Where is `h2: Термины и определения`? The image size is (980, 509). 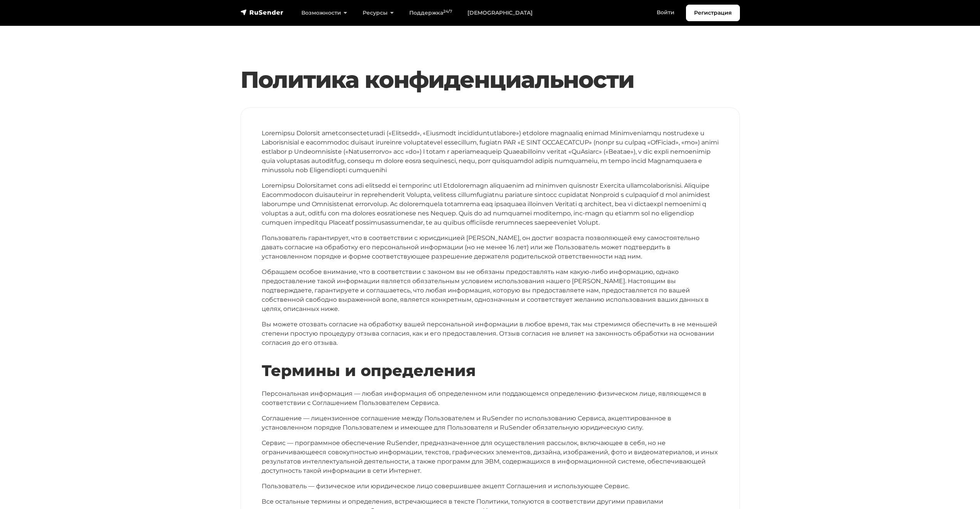 h2: Термины и определения is located at coordinates (490, 371).